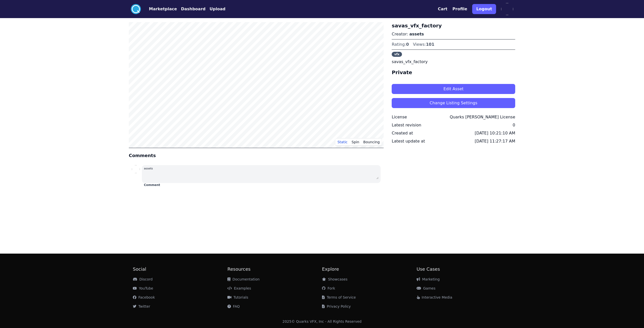 The width and height of the screenshot is (644, 328). Describe the element at coordinates (217, 9) in the screenshot. I see `button: Upload` at that location.